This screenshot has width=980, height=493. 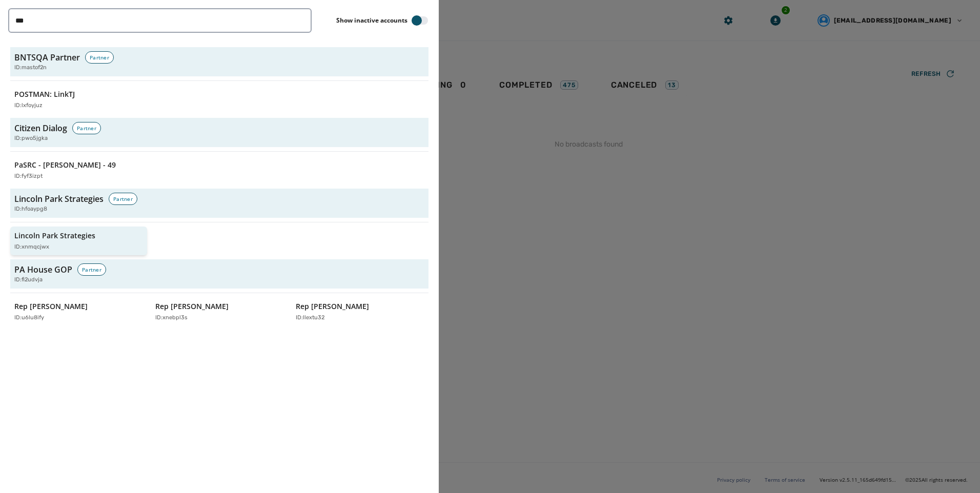 I want to click on button: BNTSQA PartnerPartnerID:mastof2n, so click(x=220, y=61).